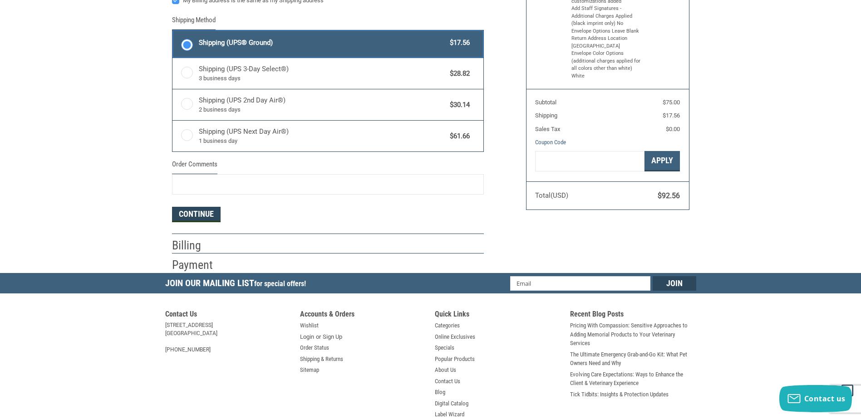 The width and height of the screenshot is (861, 419). Describe the element at coordinates (606, 16) in the screenshot. I see `li: Add Staff Signatures - Additional Charges Applied (black imprint only) No` at that location.